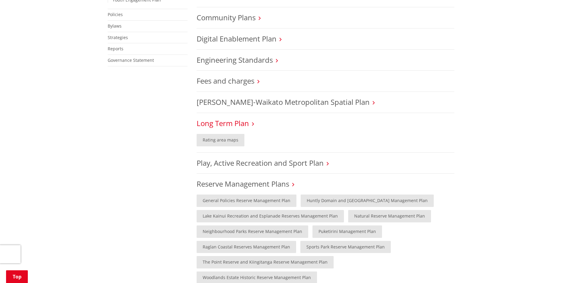  Describe the element at coordinates (348, 231) in the screenshot. I see `a: Puketirini Management Plan` at that location.